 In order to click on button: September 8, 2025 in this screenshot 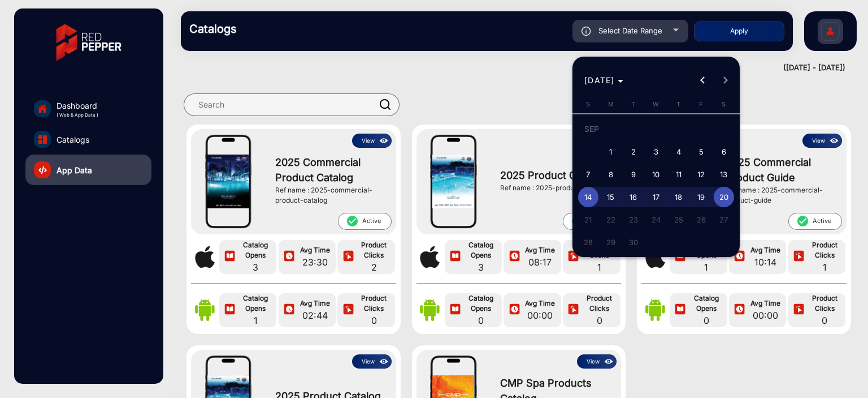, I will do `click(611, 174)`.